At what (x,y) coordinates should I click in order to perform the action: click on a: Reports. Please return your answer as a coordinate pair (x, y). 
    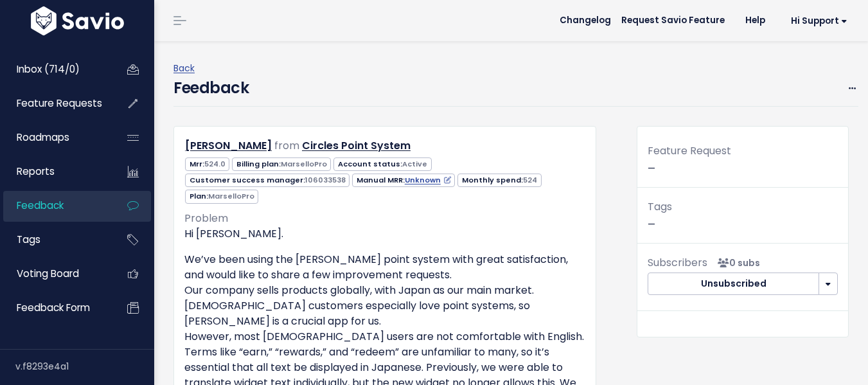
    Looking at the image, I should click on (54, 172).